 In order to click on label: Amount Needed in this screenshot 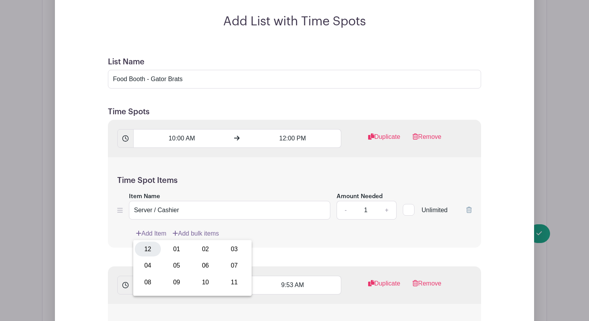, I will do `click(360, 196)`.